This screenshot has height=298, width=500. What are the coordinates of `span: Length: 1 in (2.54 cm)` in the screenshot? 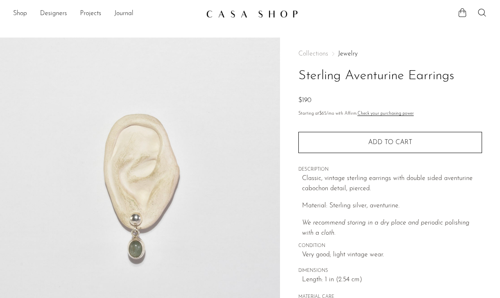 It's located at (392, 280).